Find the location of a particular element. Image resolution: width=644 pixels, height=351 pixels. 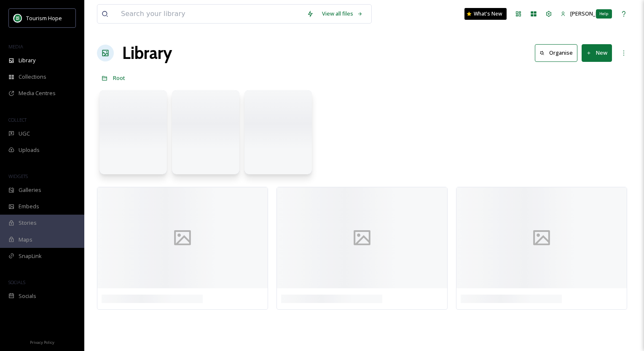

img: logo.png is located at coordinates (17, 18).